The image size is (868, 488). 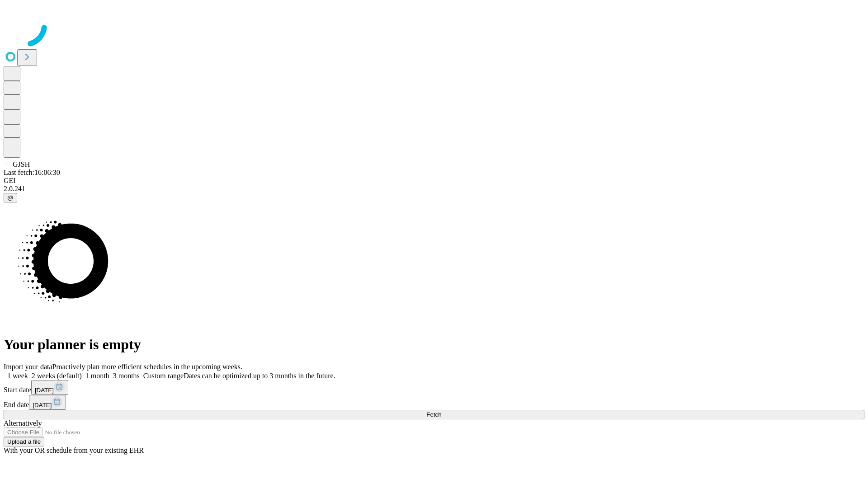 I want to click on span: With your OR schedule from your existing EHR, so click(x=74, y=450).